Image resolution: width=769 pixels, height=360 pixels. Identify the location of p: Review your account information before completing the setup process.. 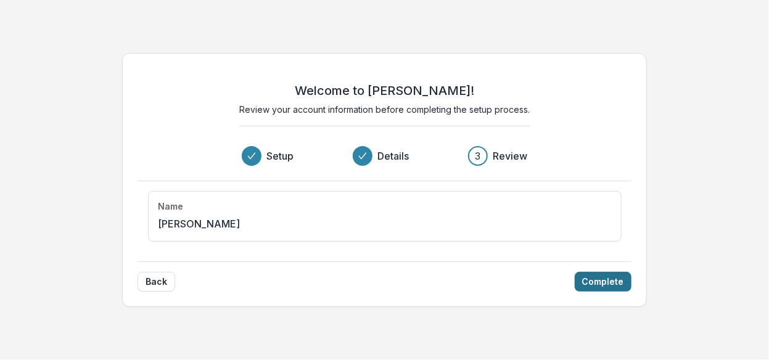
(384, 109).